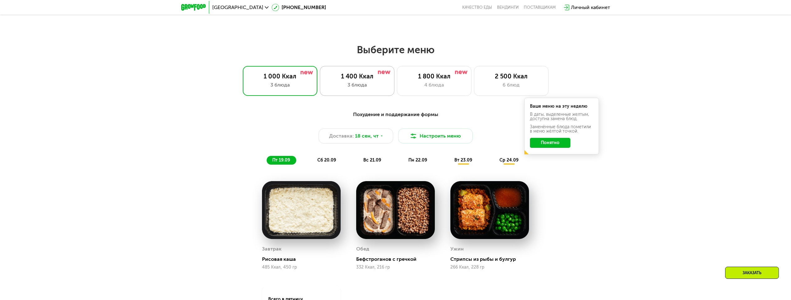 This screenshot has height=300, width=791. I want to click on span: сб 20.09, so click(327, 160).